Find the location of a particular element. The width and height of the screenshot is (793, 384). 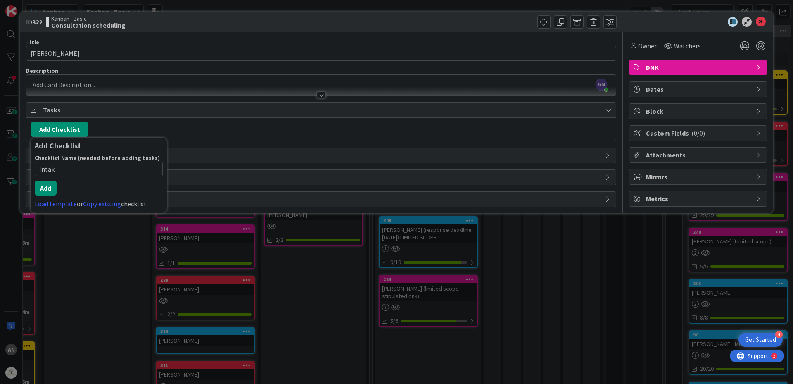

span: Tasks is located at coordinates (322, 110).